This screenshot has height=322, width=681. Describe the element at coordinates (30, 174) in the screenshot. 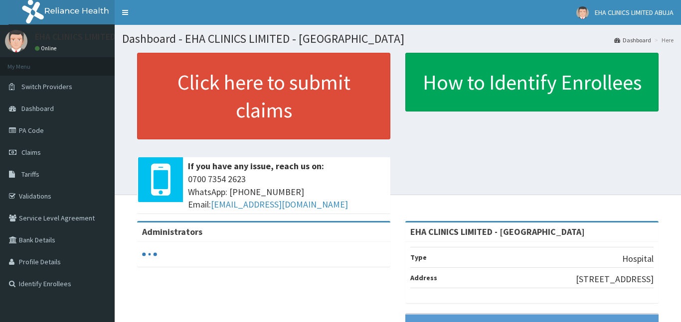

I see `span: Tariffs` at that location.